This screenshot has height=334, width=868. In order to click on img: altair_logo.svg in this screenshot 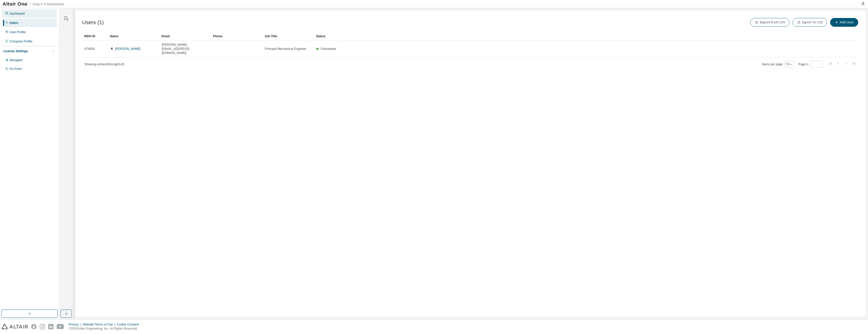, I will do `click(15, 327)`.